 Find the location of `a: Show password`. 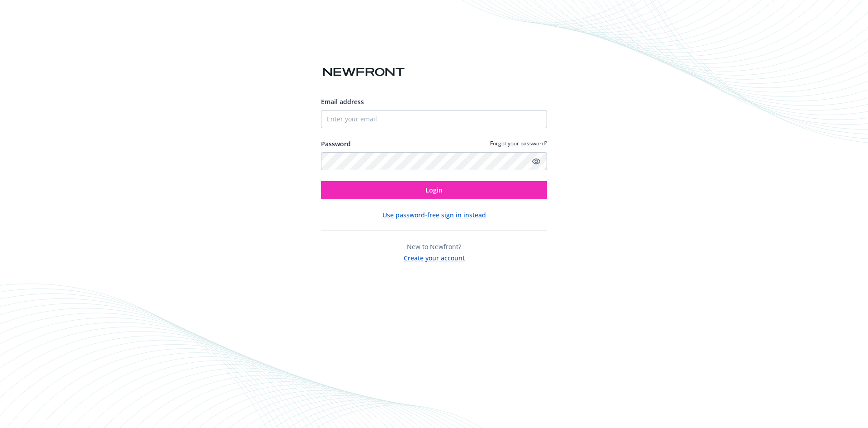

a: Show password is located at coordinates (536, 161).